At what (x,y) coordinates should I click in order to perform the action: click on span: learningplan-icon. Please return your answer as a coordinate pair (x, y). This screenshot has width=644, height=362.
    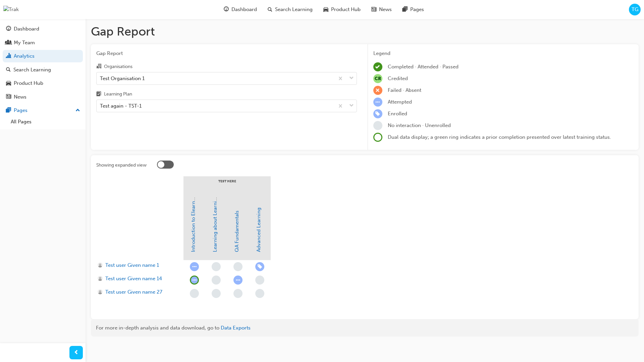
    Looking at the image, I should click on (99, 94).